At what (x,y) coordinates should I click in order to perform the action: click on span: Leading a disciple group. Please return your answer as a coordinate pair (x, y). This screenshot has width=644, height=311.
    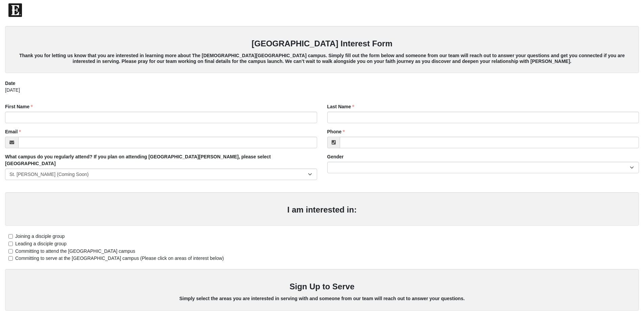
    Looking at the image, I should click on (41, 244).